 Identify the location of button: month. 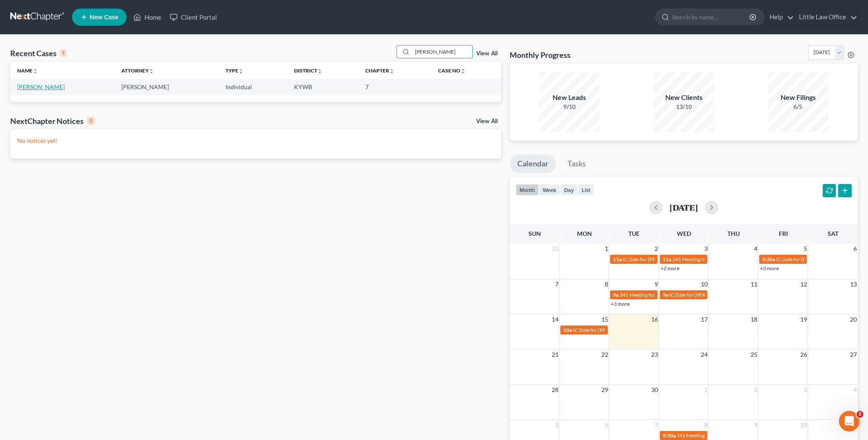
(527, 189).